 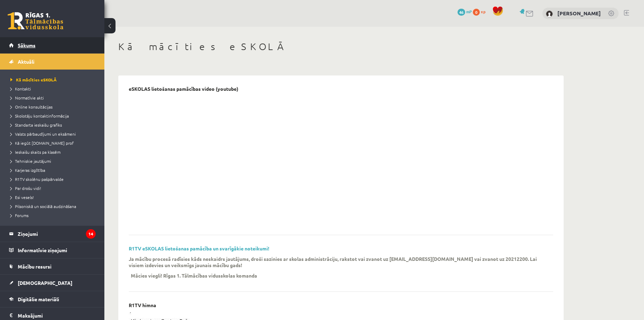 What do you see at coordinates (54, 215) in the screenshot?
I see `a: Forums` at bounding box center [54, 215].